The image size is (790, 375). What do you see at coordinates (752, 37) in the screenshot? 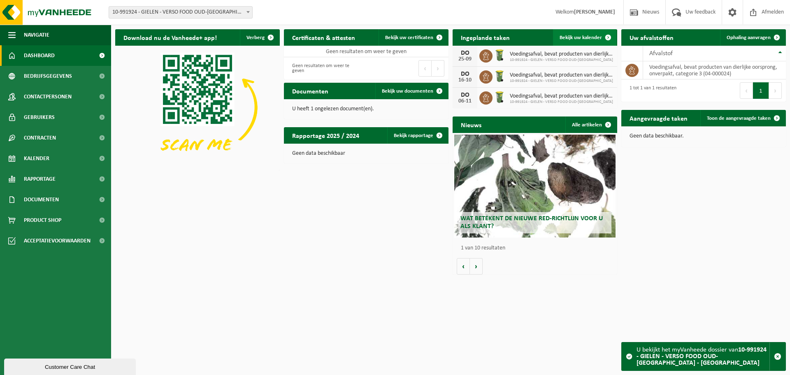
I see `a: Ophaling aanvragen` at bounding box center [752, 37].